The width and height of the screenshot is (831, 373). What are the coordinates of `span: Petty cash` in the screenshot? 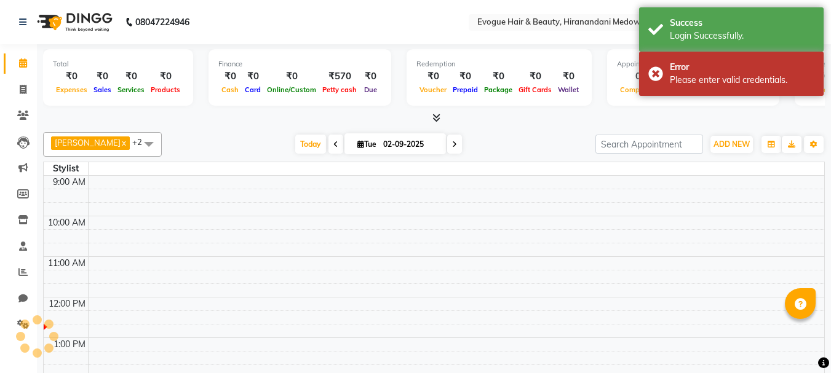 It's located at (339, 90).